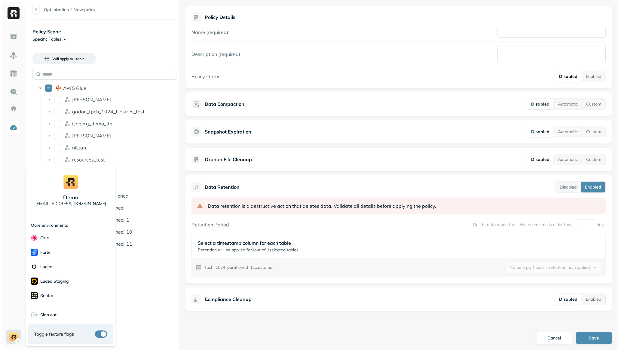 The image size is (618, 350). I want to click on img: Clue, so click(34, 238).